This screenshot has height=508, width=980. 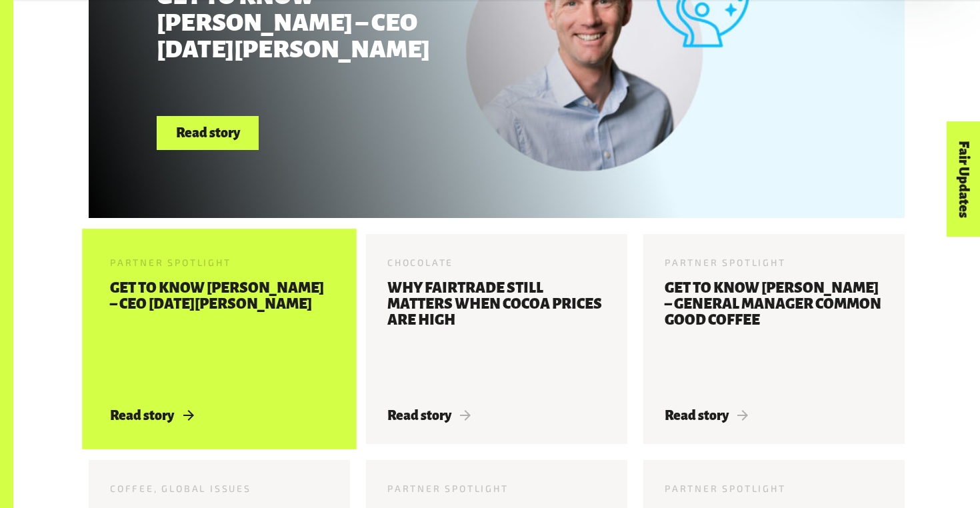 What do you see at coordinates (420, 262) in the screenshot?
I see `span: Chocolate` at bounding box center [420, 262].